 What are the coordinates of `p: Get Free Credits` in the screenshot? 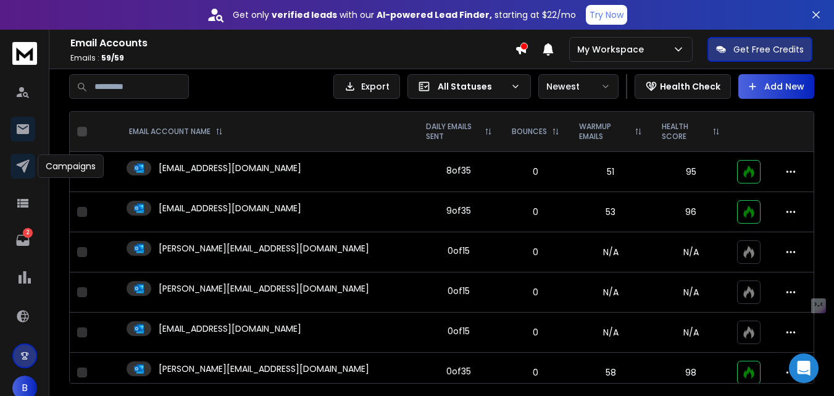 It's located at (769, 49).